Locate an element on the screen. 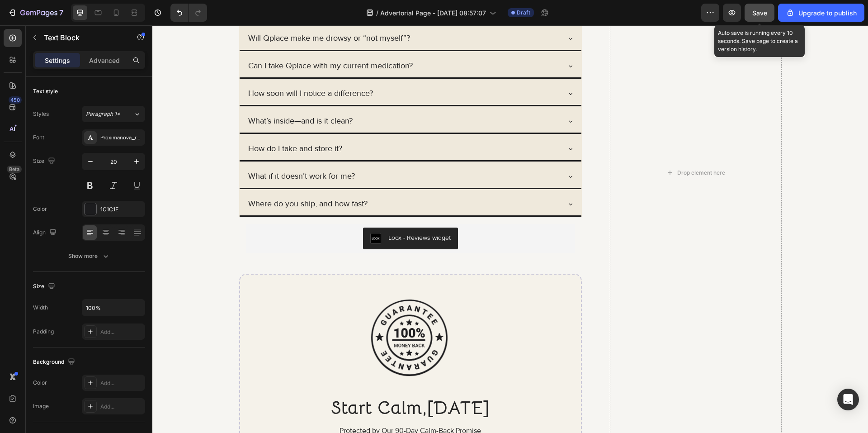 The image size is (868, 433). img: gempages_580597363031147438-b8cd1666-219d-49a4-8b84-afe60db55658.png is located at coordinates (258, 311).